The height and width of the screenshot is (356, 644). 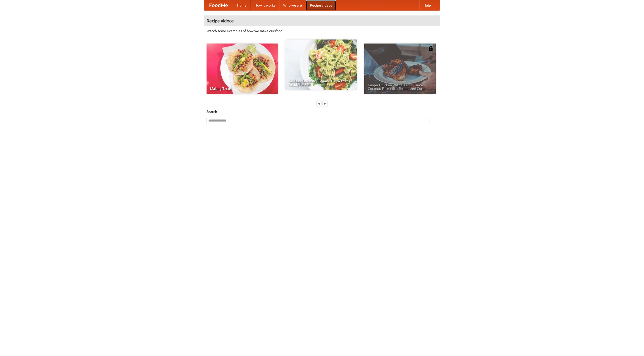 What do you see at coordinates (322, 21) in the screenshot?
I see `h4: Recipe videos` at bounding box center [322, 21].